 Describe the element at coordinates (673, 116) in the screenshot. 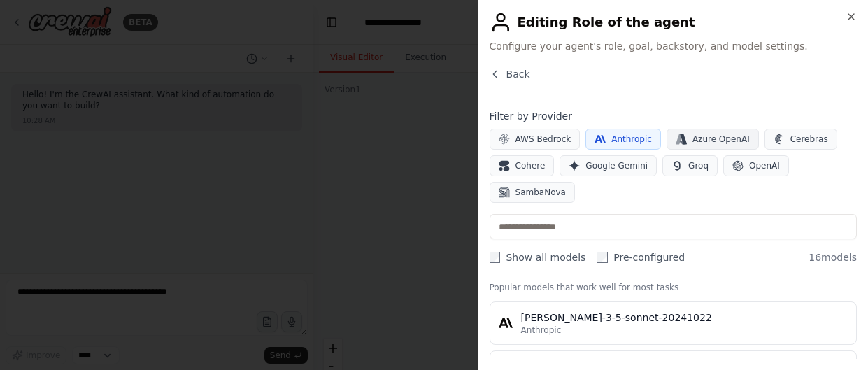

I see `h4: Filter by Provider` at that location.